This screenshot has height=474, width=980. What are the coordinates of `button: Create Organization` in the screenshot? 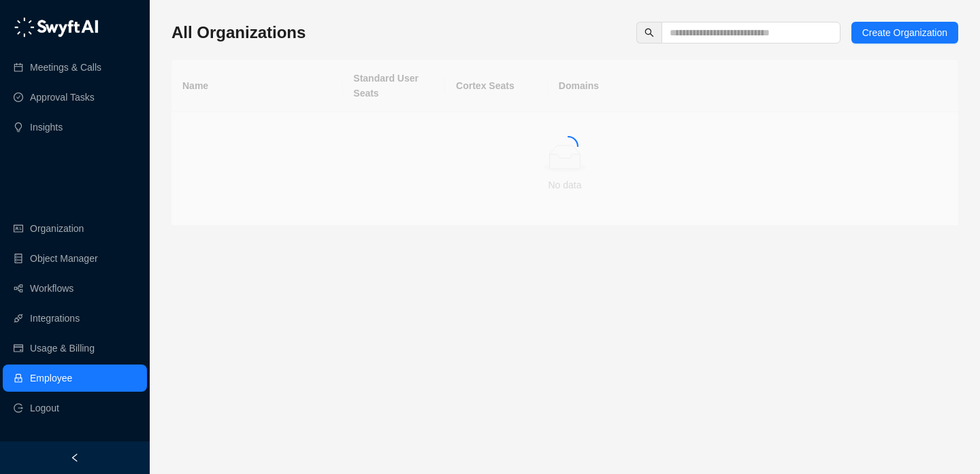 It's located at (904, 32).